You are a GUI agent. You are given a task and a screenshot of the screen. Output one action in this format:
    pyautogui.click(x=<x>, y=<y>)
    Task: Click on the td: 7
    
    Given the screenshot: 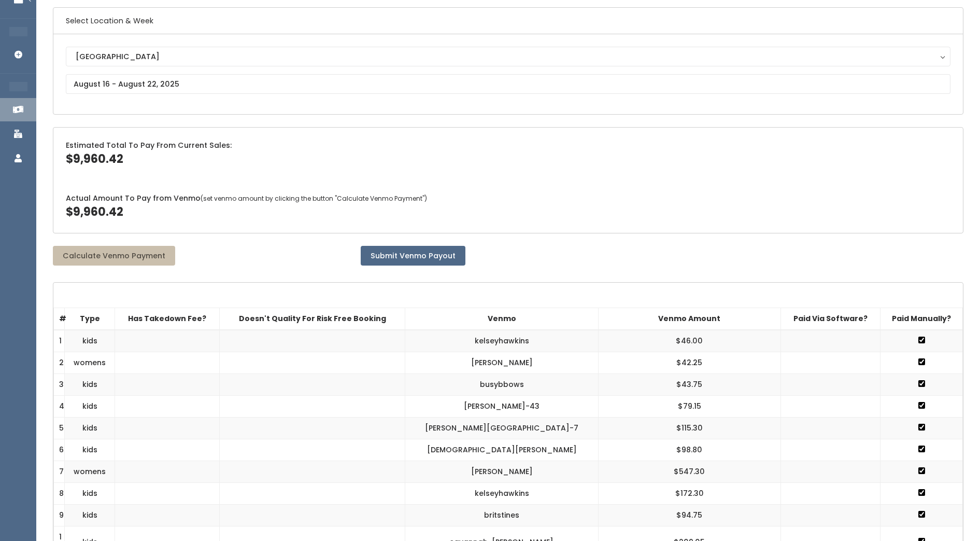 What is the action you would take?
    pyautogui.click(x=59, y=471)
    